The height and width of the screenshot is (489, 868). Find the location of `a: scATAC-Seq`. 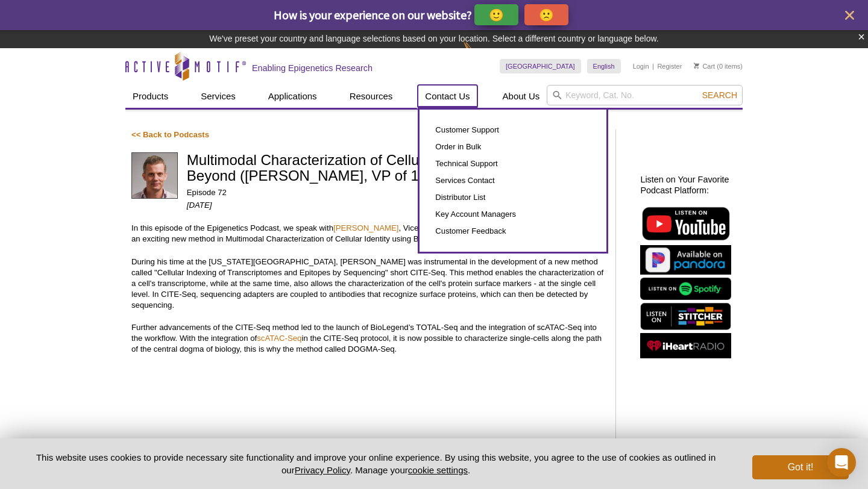

a: scATAC-Seq is located at coordinates (279, 338).